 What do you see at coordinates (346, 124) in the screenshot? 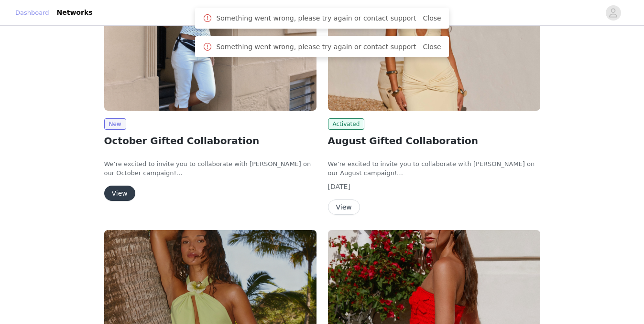
I see `span: Activated` at bounding box center [346, 124].